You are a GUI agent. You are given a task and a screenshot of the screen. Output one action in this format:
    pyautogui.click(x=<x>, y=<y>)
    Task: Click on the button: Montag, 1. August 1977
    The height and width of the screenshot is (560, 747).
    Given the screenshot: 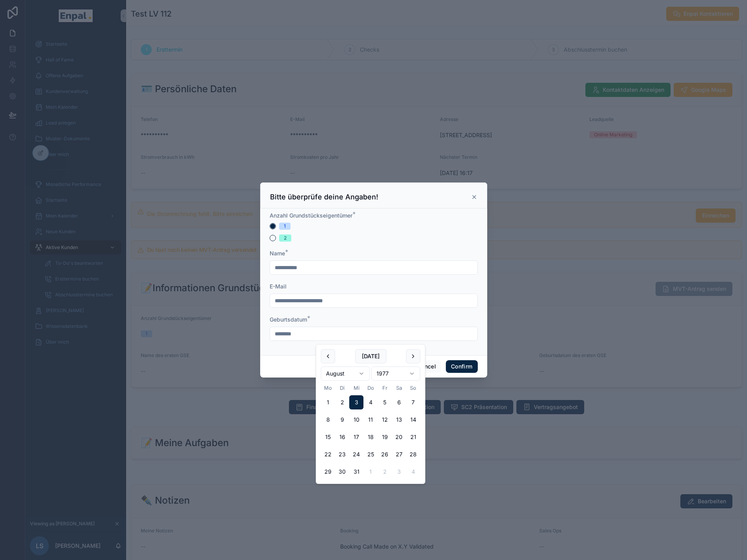 What is the action you would take?
    pyautogui.click(x=328, y=402)
    